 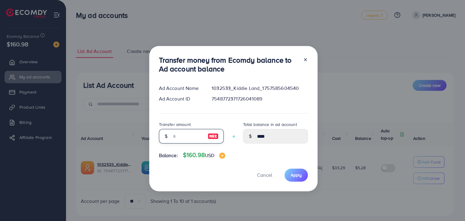 I want to click on button: Cancel, so click(x=265, y=175).